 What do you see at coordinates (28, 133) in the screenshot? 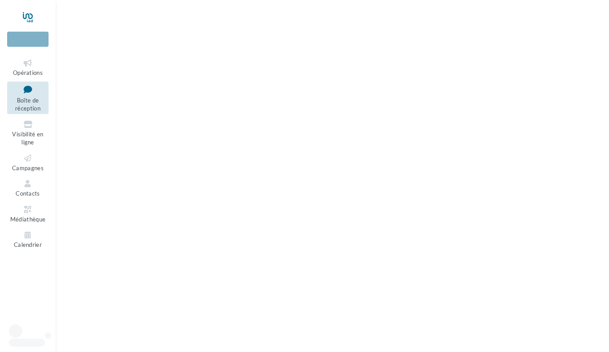
I see `a: Visibilité en ligne` at bounding box center [28, 133].